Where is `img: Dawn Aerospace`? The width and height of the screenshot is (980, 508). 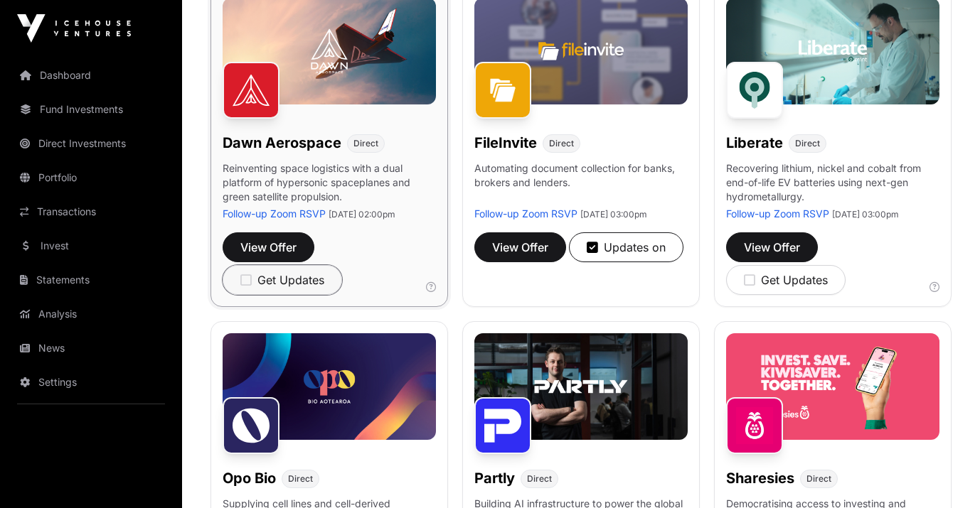 img: Dawn Aerospace is located at coordinates (252, 91).